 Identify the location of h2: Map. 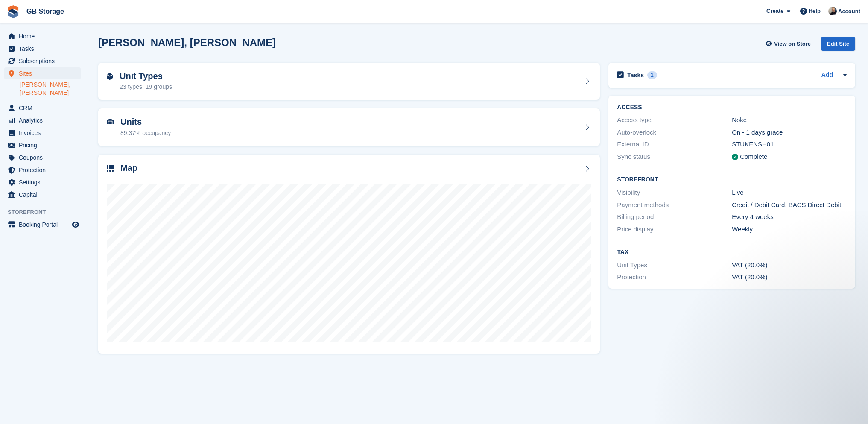
(129, 167).